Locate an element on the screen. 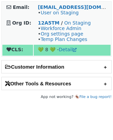 The height and width of the screenshot is (140, 113). h2: Other Tools & Resources is located at coordinates (57, 83).